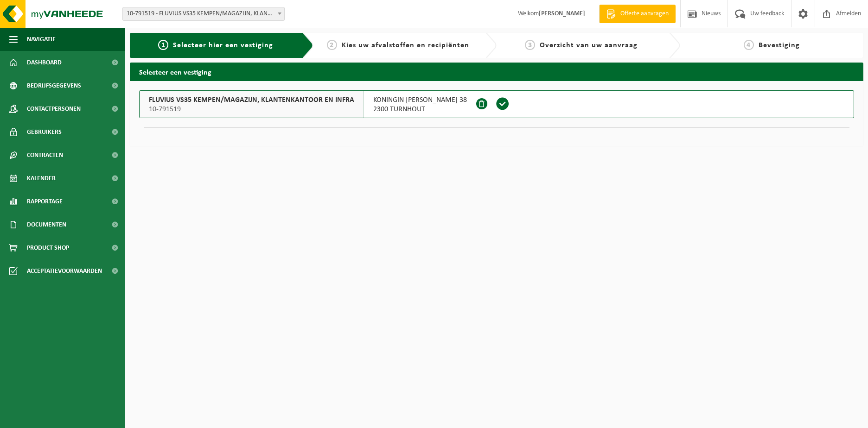  Describe the element at coordinates (44, 62) in the screenshot. I see `span: Dashboard` at that location.